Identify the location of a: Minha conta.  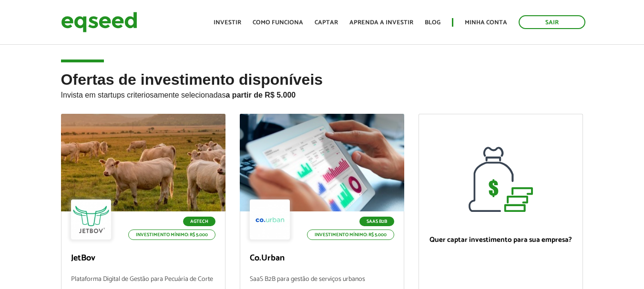
(486, 22).